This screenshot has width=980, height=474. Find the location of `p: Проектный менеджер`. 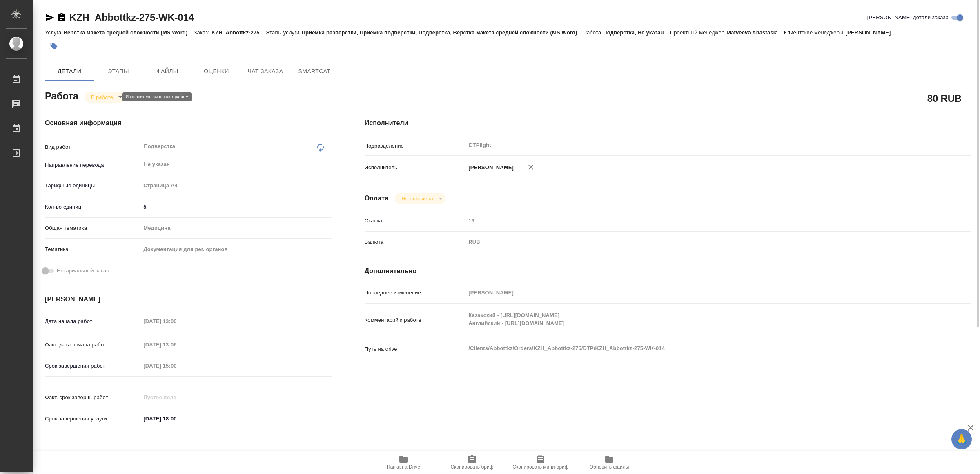

p: Проектный менеджер is located at coordinates (698, 32).